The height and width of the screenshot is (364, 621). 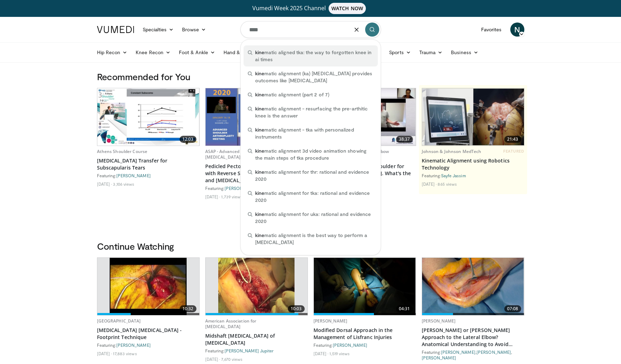 What do you see at coordinates (188, 309) in the screenshot?
I see `span: 10:32` at bounding box center [188, 309].